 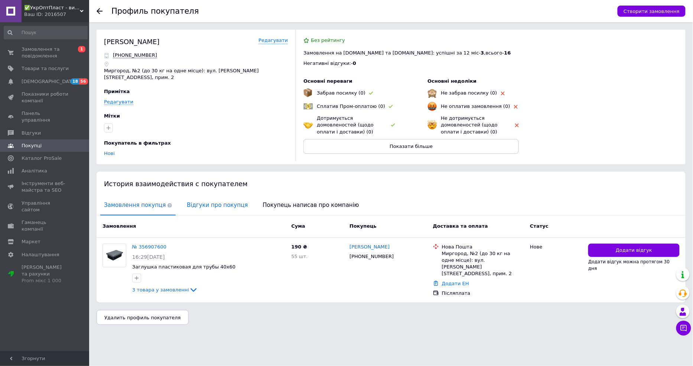 What do you see at coordinates (508, 53) in the screenshot?
I see `span: 16` at bounding box center [508, 53].